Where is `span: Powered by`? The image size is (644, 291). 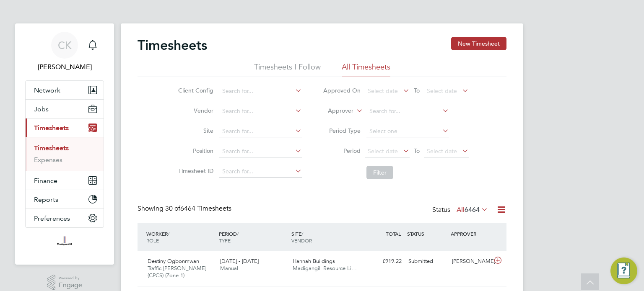 span: Powered by is located at coordinates (70, 278).